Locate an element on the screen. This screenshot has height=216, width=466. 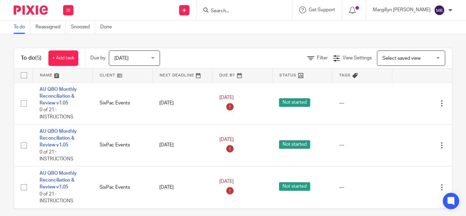
span: Tags is located at coordinates (345, 75).